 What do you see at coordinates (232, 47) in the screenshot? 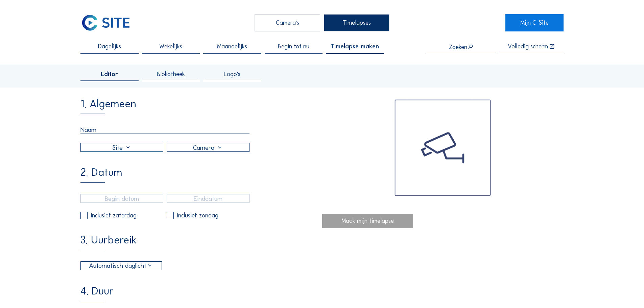
I see `span: Maandelijks` at bounding box center [232, 47].